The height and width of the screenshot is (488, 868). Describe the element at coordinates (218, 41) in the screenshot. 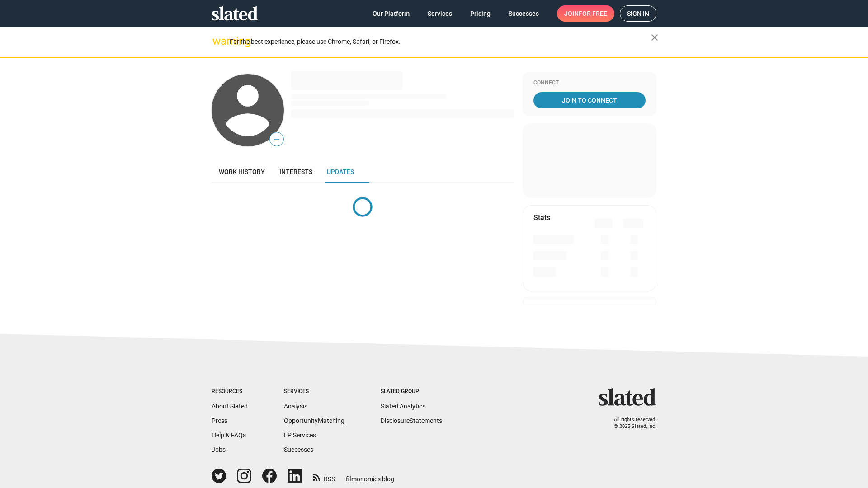

I see `mat-icon: warning` at that location.